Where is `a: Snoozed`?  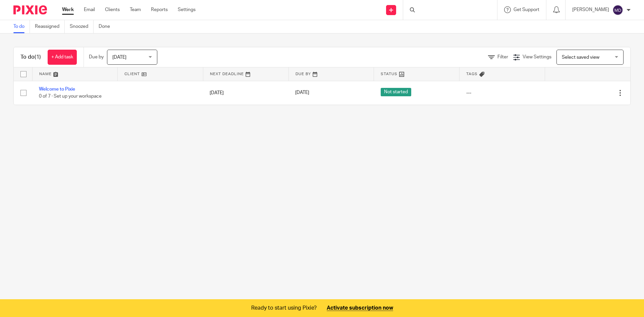
a: Snoozed is located at coordinates (82, 27).